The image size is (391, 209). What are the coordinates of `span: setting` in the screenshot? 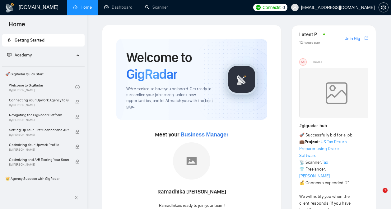 It's located at (383, 7).